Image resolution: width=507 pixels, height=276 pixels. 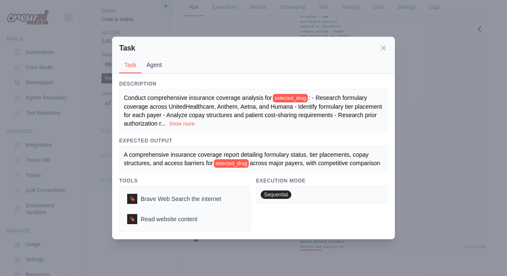 I want to click on h3: Description, so click(x=254, y=84).